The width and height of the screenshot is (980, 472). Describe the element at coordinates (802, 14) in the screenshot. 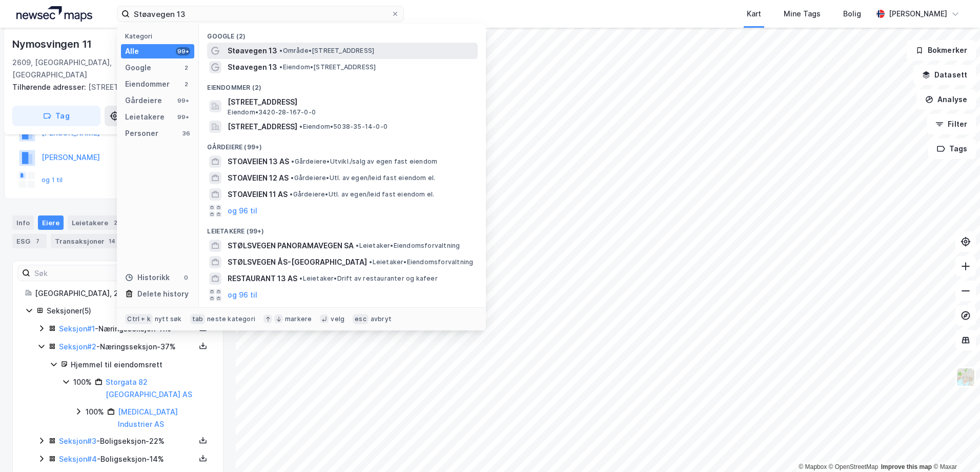

I see `div: Mine Tags` at that location.